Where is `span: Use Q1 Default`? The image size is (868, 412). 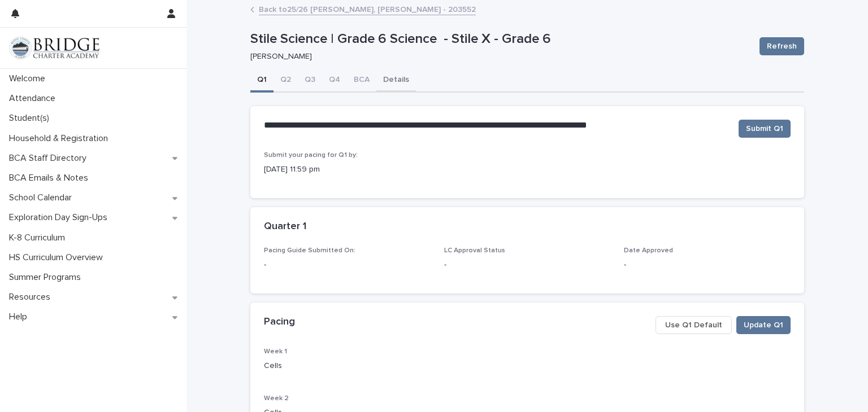
span: Use Q1 Default is located at coordinates (693, 326).